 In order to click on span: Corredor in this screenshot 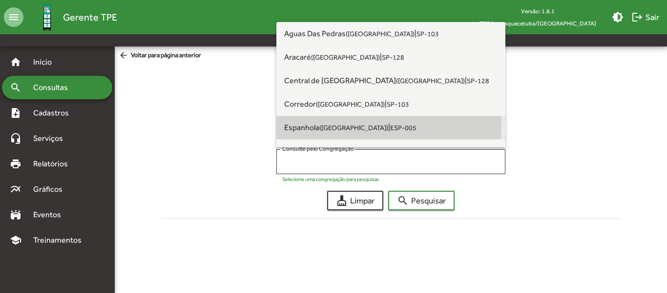, I will do `click(335, 104)`.